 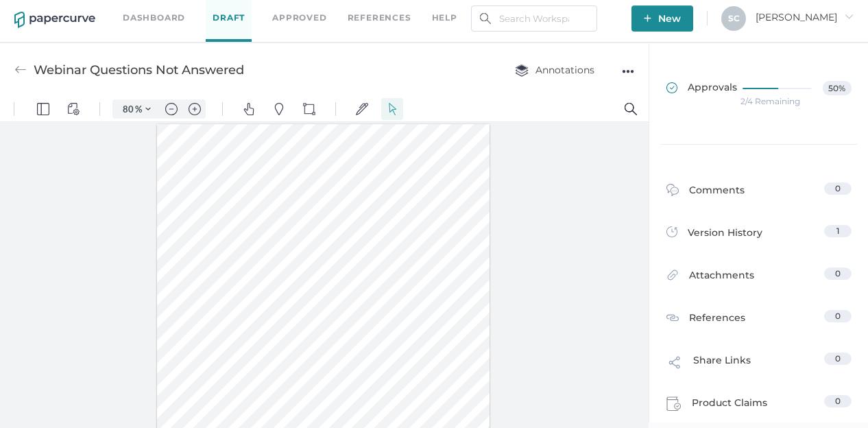 What do you see at coordinates (759, 405) in the screenshot?
I see `a: Product Claims0` at bounding box center [759, 405].